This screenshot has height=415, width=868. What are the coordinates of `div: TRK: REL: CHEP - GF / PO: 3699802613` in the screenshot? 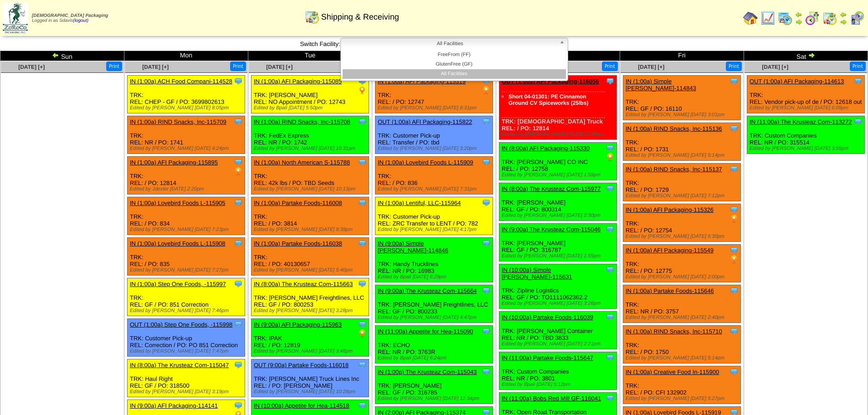 It's located at (186, 94).